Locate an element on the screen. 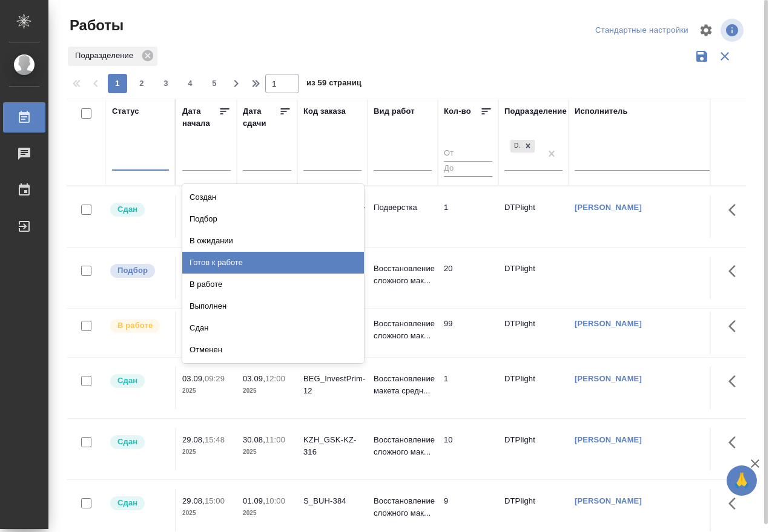 This screenshot has width=769, height=532. div: Выполнен is located at coordinates (273, 307).